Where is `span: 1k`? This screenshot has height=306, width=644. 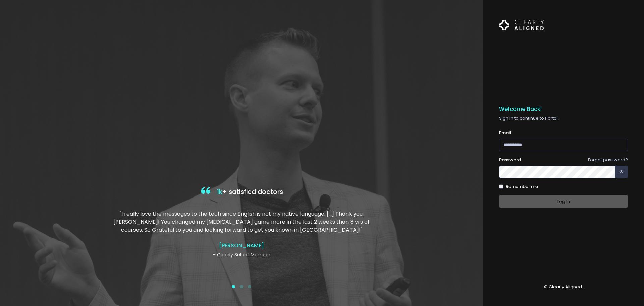
span: 1k is located at coordinates (220, 192).